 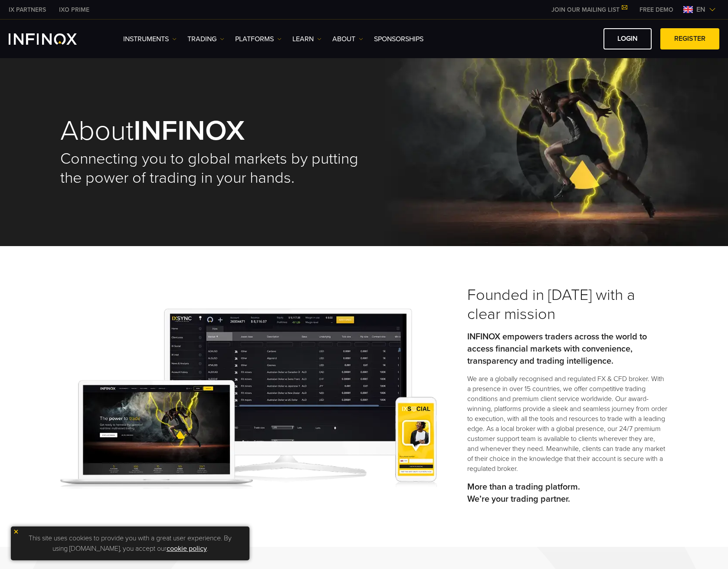 I want to click on a: INFINOX MENU, so click(x=657, y=9).